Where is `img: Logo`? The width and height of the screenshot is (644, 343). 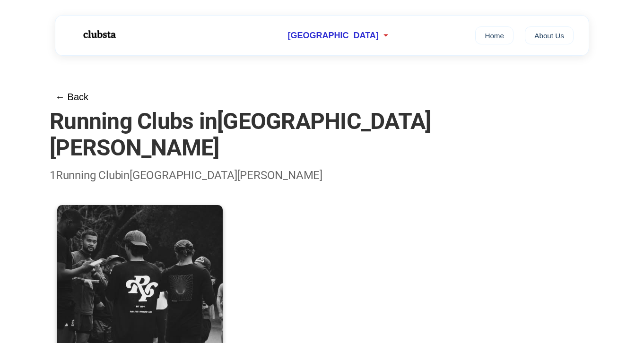
img: Logo is located at coordinates (99, 35).